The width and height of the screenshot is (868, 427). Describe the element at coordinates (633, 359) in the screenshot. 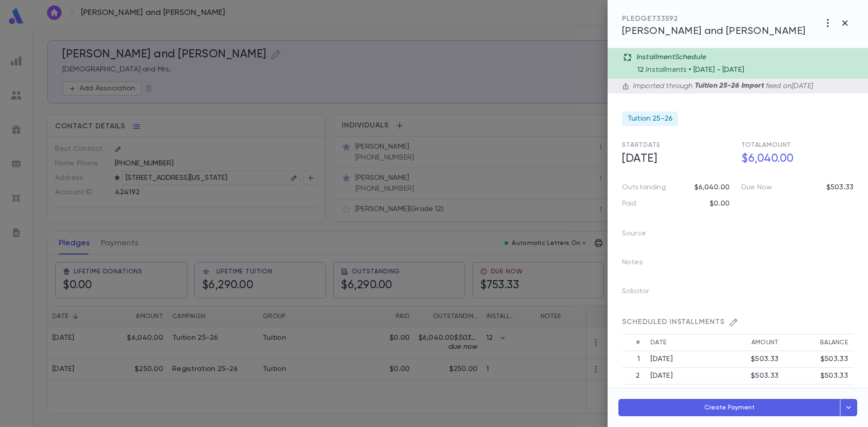

I see `th: 1` at that location.